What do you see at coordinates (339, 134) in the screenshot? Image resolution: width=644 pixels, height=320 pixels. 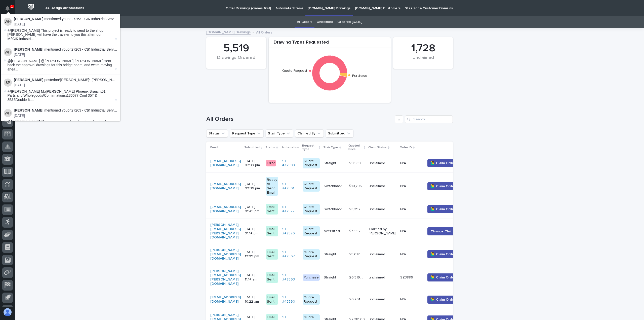 I see `button: Submitted` at bounding box center [339, 134].